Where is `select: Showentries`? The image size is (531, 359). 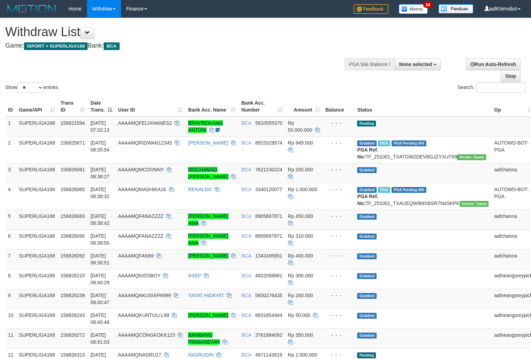
select: Showentries is located at coordinates (30, 88).